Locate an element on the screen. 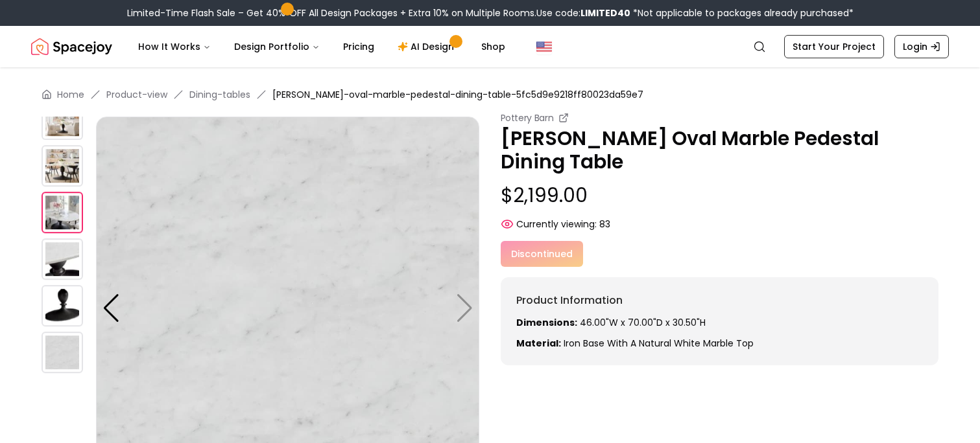 This screenshot has width=980, height=443. img: https://storage.googleapis.com/spacejoy-main/assets/5fc5d9e9218ff80023da59e7/product_6_bhf7nnng2n1g is located at coordinates (62, 353).